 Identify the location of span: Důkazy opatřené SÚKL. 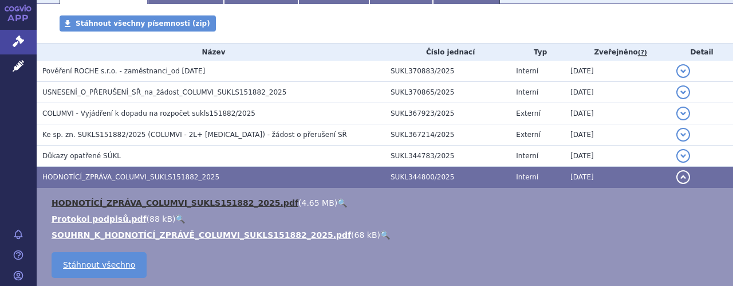
(81, 156).